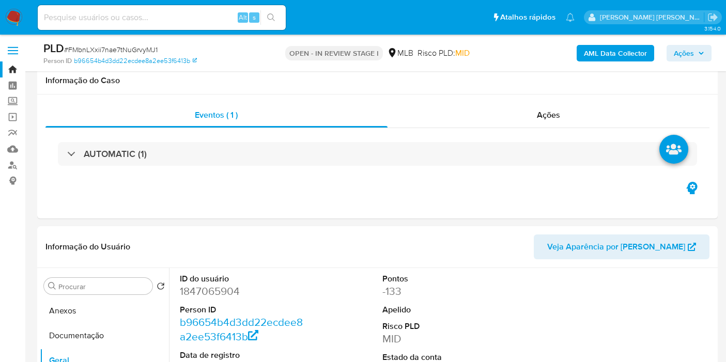  What do you see at coordinates (243, 17) in the screenshot?
I see `span: Alt` at bounding box center [243, 17].